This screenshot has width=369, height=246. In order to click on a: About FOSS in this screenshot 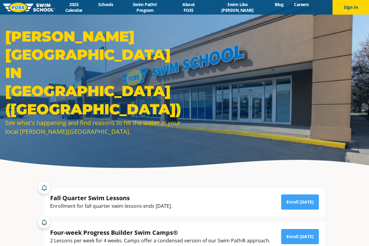, I will do `click(188, 7)`.